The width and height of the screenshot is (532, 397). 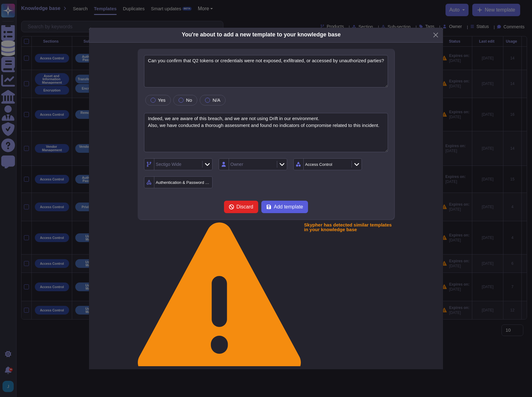 What do you see at coordinates (266, 133) in the screenshot?
I see `textarea: Indeed, we are aware of this breach, and we are not using Drift in our environment. Also, we have...` at bounding box center [266, 133].